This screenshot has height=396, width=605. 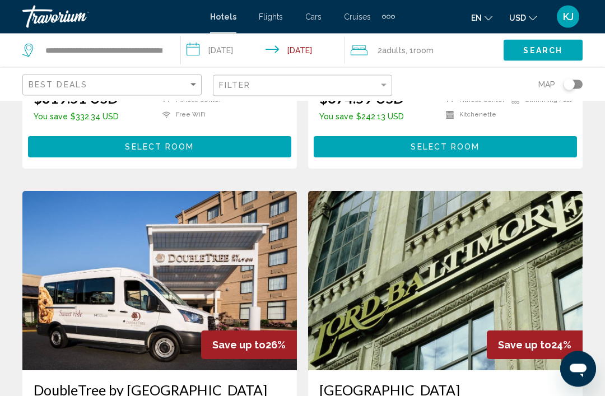 I want to click on button: Change language, so click(x=482, y=17).